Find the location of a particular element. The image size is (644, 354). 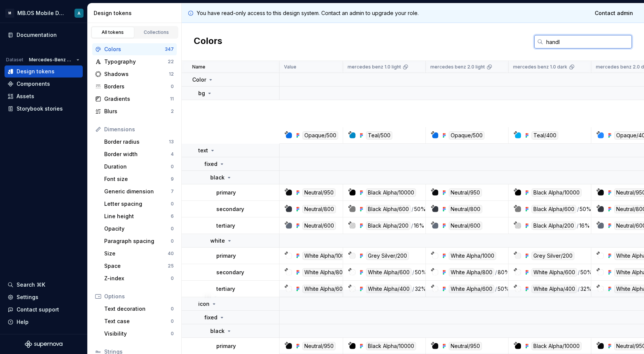

a: Opacity0 is located at coordinates (139, 228).